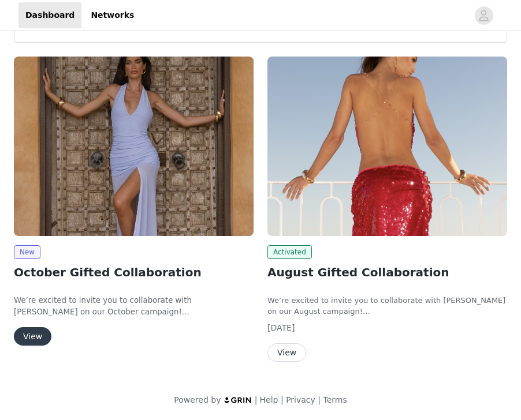  What do you see at coordinates (290, 252) in the screenshot?
I see `span: Activated` at bounding box center [290, 252].